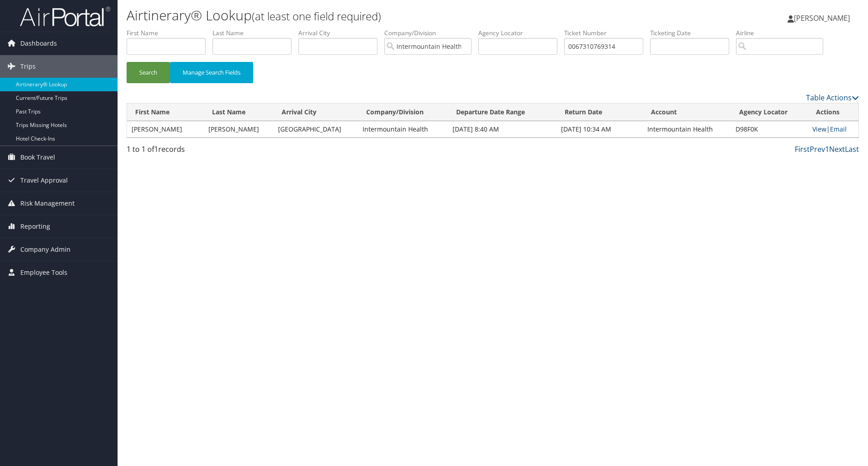 The height and width of the screenshot is (466, 868). What do you see at coordinates (693, 33) in the screenshot?
I see `label: Ticketing Date` at bounding box center [693, 33].